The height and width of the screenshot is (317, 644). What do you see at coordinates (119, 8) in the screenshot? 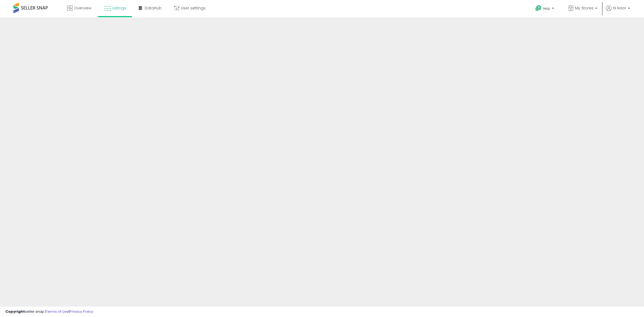
I see `span: Listings` at bounding box center [119, 8].